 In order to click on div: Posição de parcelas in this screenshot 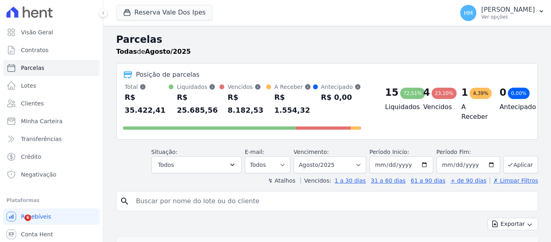, I will do `click(168, 75)`.